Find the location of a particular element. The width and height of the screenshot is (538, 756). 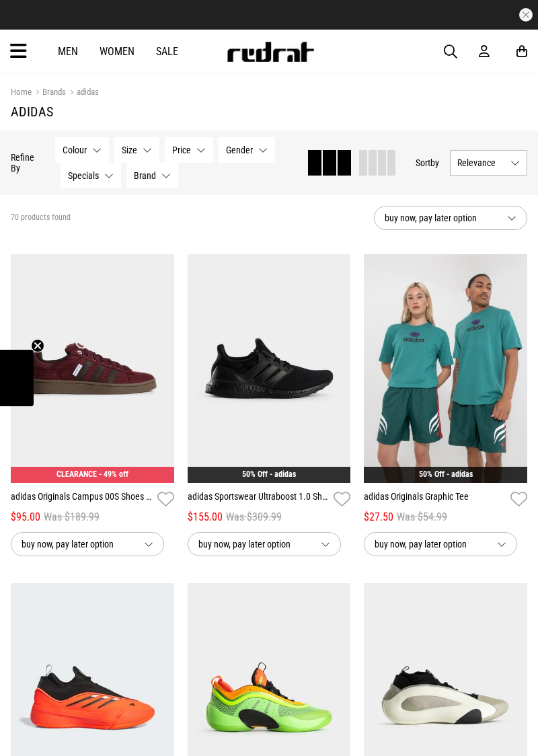

span: CLEARANCE is located at coordinates (76, 474).